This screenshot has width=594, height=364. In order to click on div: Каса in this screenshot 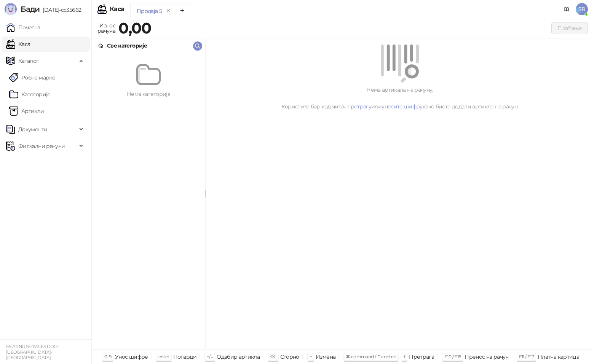, I will do `click(117, 9)`.